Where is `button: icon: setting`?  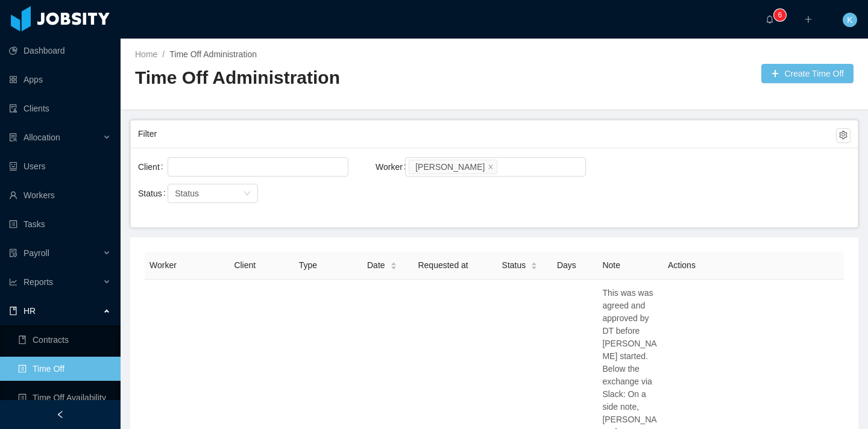 button: icon: setting is located at coordinates (843, 136).